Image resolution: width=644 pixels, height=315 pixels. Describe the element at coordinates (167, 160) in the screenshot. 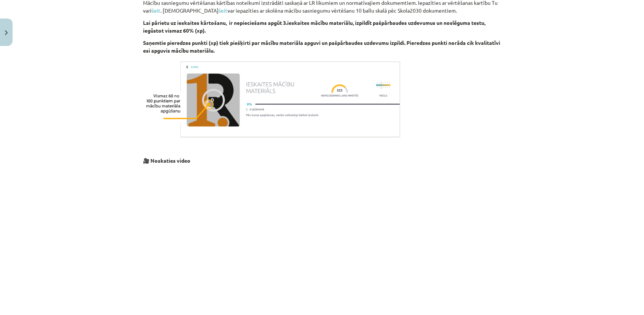

I see `strong: 🎥 Noskaties video` at that location.